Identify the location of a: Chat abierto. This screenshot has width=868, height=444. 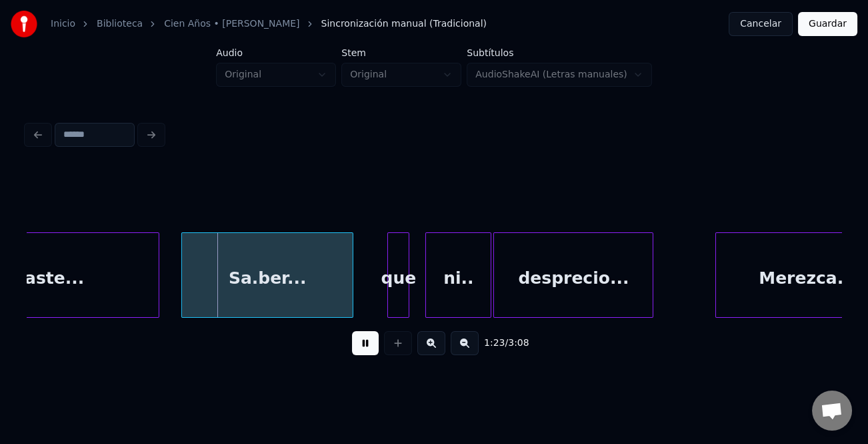
(832, 410).